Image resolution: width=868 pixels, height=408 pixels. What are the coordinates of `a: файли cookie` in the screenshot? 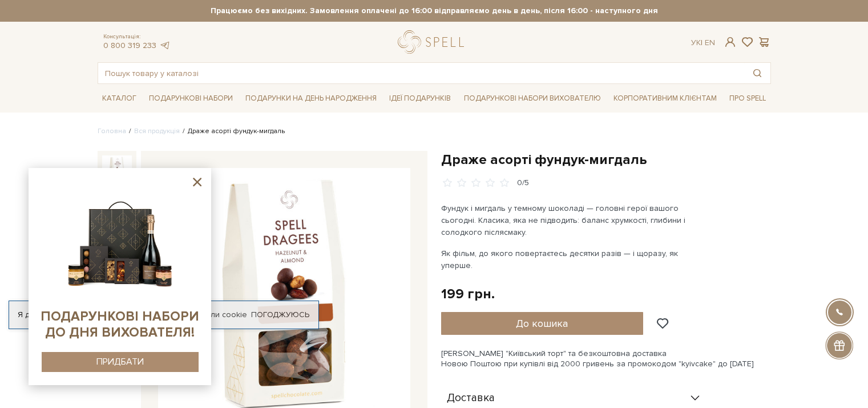 It's located at (221, 314).